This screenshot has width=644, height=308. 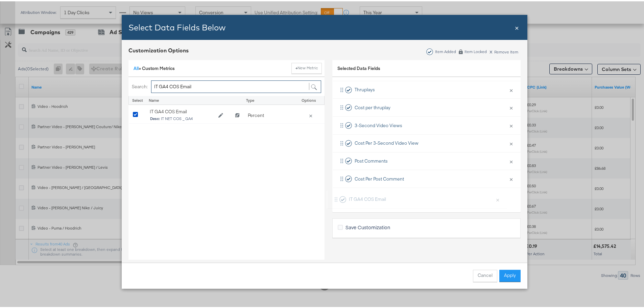 What do you see at coordinates (177, 26) in the screenshot?
I see `span: Select Data Fields Below` at bounding box center [177, 26].